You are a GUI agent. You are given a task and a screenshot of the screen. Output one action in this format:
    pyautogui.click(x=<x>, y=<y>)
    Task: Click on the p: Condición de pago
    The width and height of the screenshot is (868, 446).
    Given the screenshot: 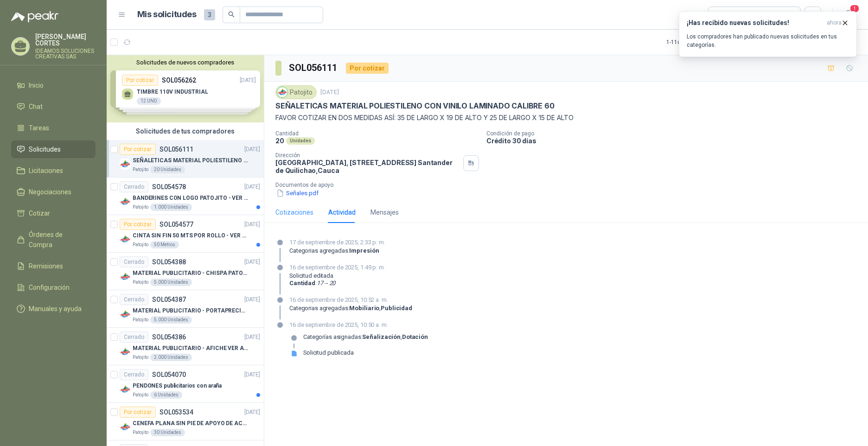 What is the action you would take?
    pyautogui.click(x=675, y=133)
    